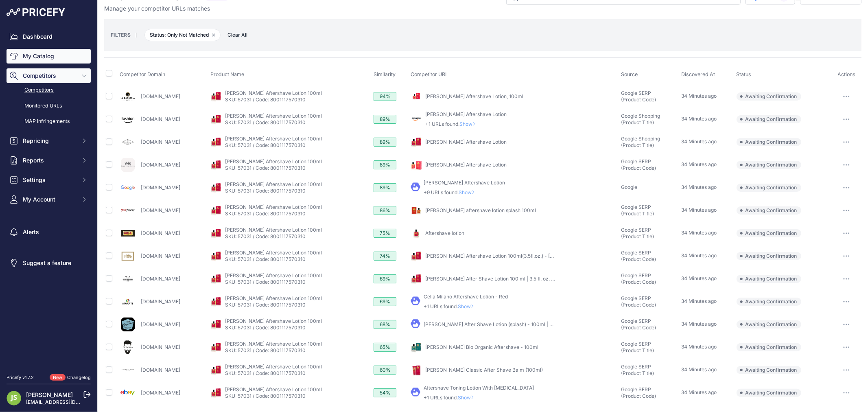  Describe the element at coordinates (385, 347) in the screenshot. I see `div: 65%` at that location.